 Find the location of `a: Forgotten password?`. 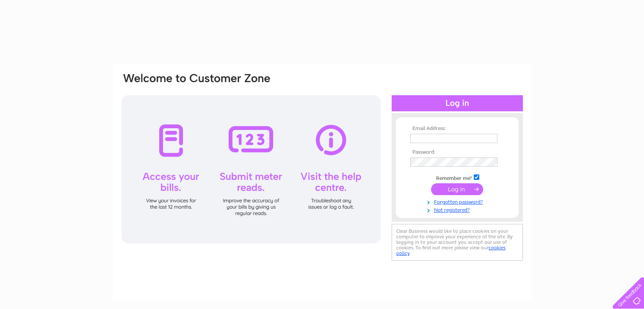

a: Forgotten password? is located at coordinates (458, 201).